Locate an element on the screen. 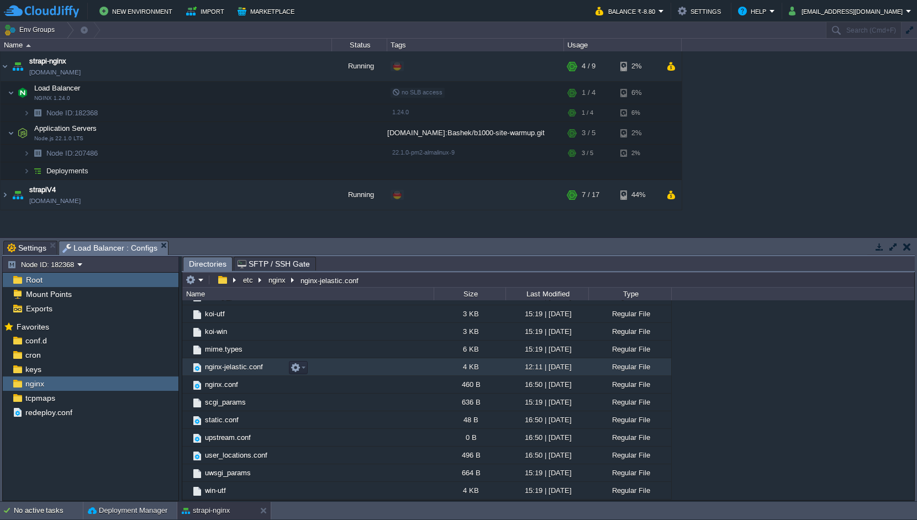  a: Node ID:207486 is located at coordinates (72, 153).